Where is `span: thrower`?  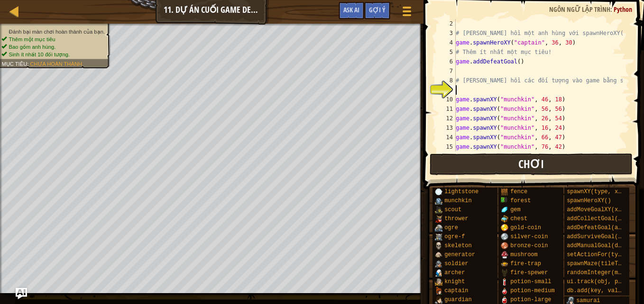
span: thrower is located at coordinates (456, 219).